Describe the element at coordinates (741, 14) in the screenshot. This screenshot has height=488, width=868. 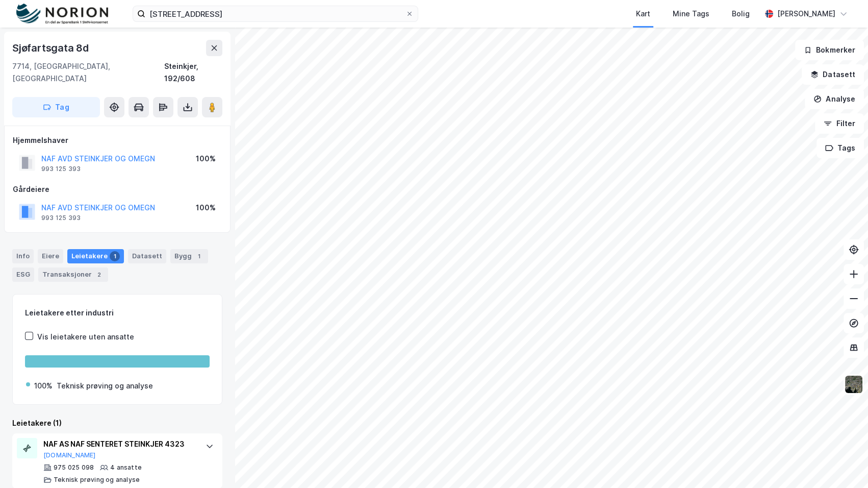
I see `div: Bolig` at that location.